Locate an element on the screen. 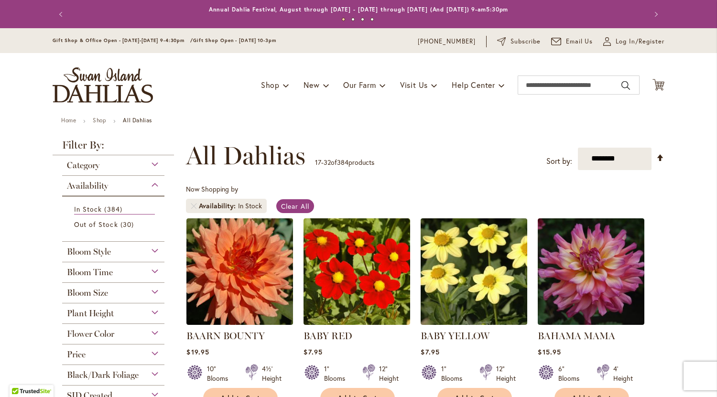  span: 17 is located at coordinates (318, 162).